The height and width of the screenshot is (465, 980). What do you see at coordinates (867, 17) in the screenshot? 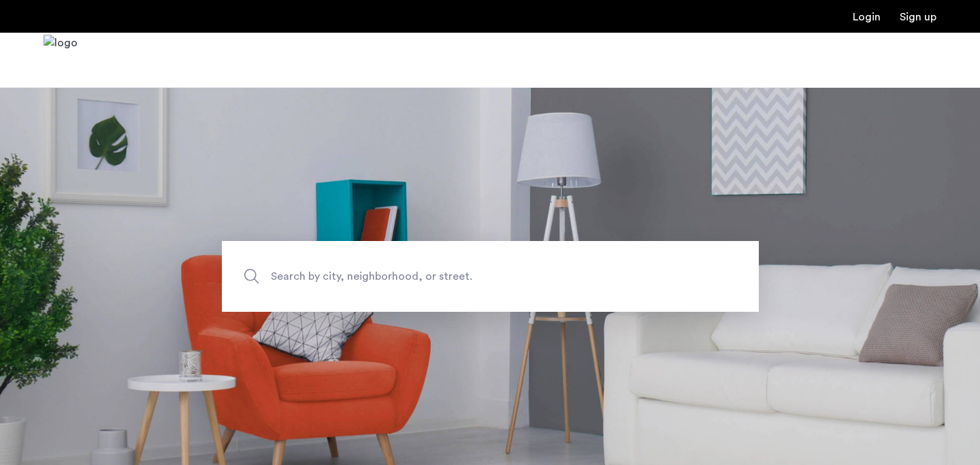
I see `a: Login` at bounding box center [867, 17].